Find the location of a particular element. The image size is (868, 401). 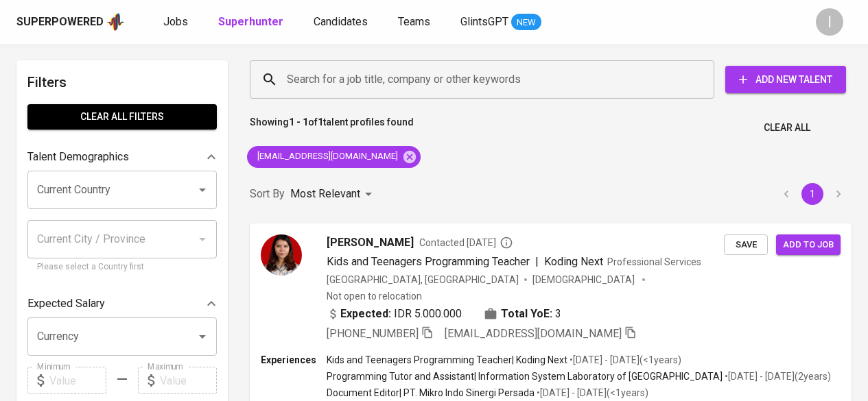

a: Teams is located at coordinates (415, 22).